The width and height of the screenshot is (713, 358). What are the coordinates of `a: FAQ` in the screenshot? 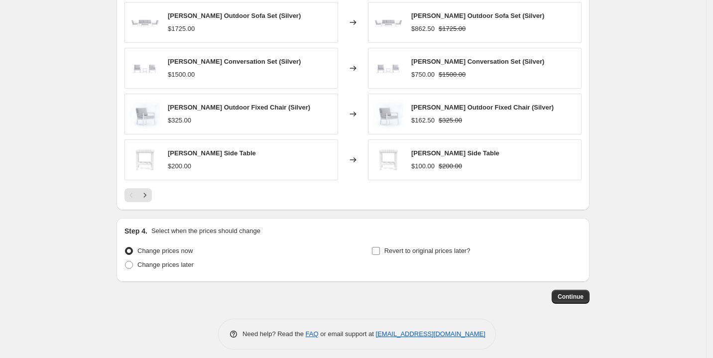 It's located at (312, 334).